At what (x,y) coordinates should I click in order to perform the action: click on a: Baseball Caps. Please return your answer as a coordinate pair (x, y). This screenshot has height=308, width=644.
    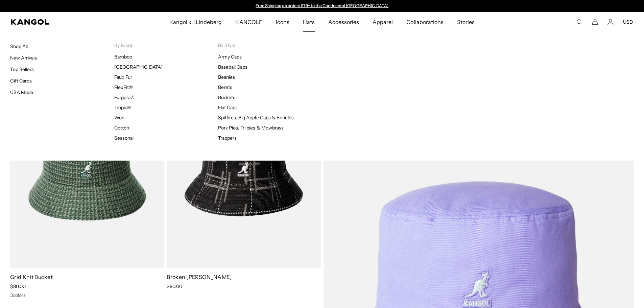
    Looking at the image, I should click on (232, 67).